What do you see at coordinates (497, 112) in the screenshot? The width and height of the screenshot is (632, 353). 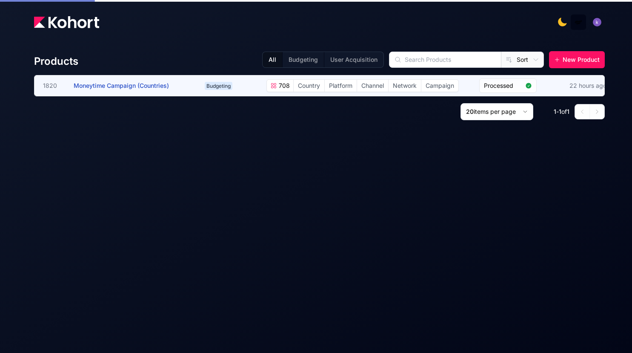 I see `button: 20items per page` at bounding box center [497, 112].